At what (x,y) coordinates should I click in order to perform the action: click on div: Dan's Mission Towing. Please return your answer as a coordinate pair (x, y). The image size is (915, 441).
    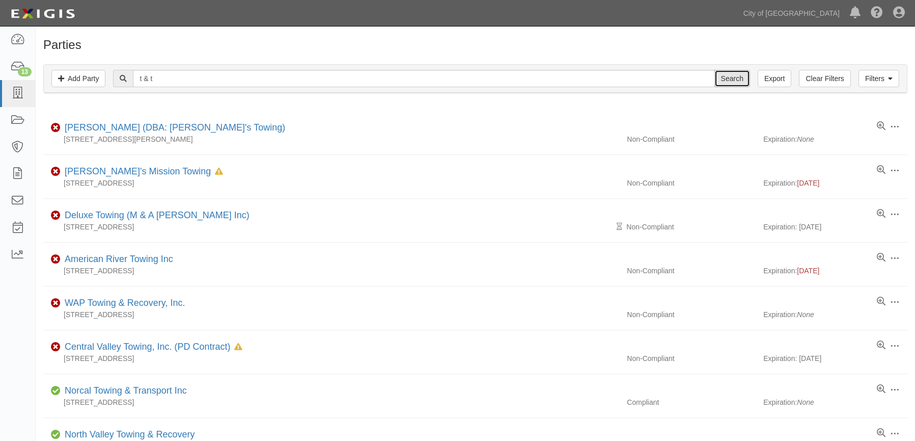
    Looking at the image, I should click on (142, 172).